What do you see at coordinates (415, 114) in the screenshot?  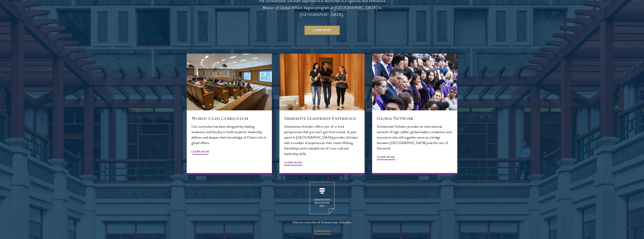 I see `a: Global Network Schwarzman Scholars provides an international network of high-caliber global leade...` at bounding box center [415, 114].